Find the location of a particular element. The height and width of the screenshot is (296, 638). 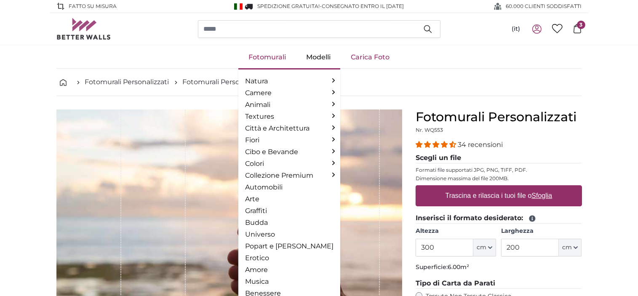

span: 60.000 CLIENTI SODDISFATTI is located at coordinates (544, 6).